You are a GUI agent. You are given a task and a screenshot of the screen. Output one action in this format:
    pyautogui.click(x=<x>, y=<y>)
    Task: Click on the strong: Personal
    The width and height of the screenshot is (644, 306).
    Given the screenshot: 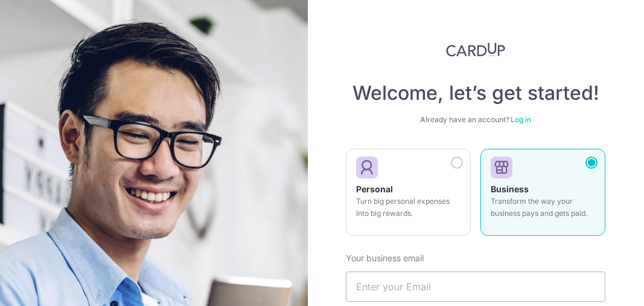 What is the action you would take?
    pyautogui.click(x=374, y=188)
    